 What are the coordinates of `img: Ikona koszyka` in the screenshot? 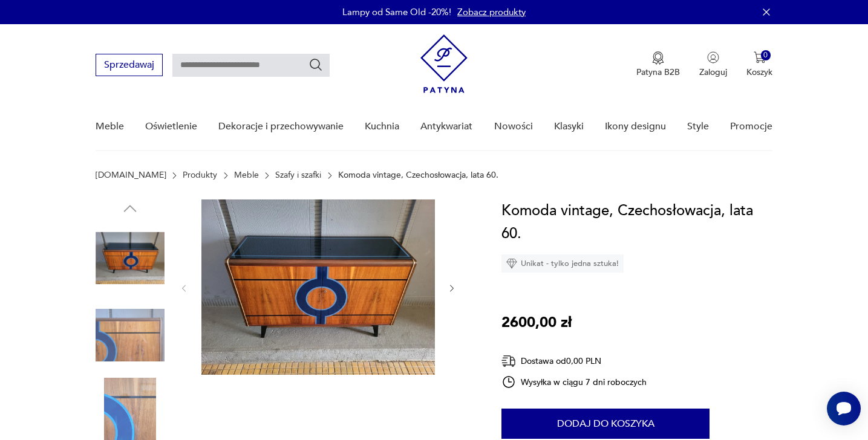 It's located at (760, 57).